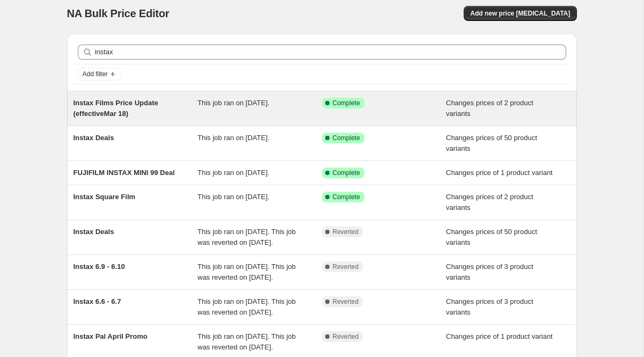 Image resolution: width=644 pixels, height=357 pixels. I want to click on span: Instax Pal April Promo, so click(111, 336).